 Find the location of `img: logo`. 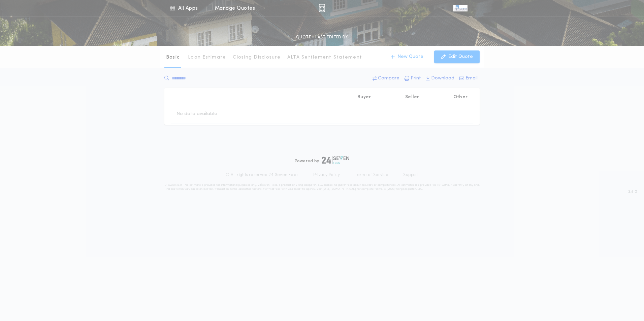

img: logo is located at coordinates (335, 160).